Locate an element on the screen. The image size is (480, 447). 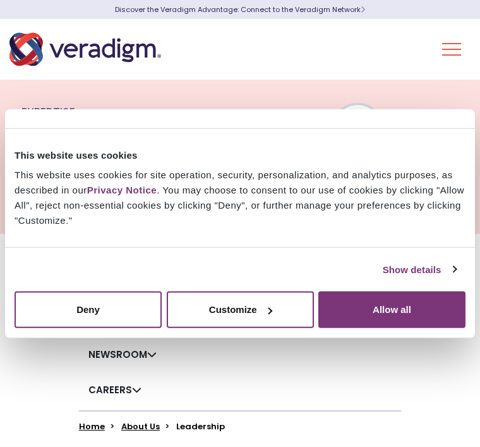
button: Allow all is located at coordinates (392, 310).